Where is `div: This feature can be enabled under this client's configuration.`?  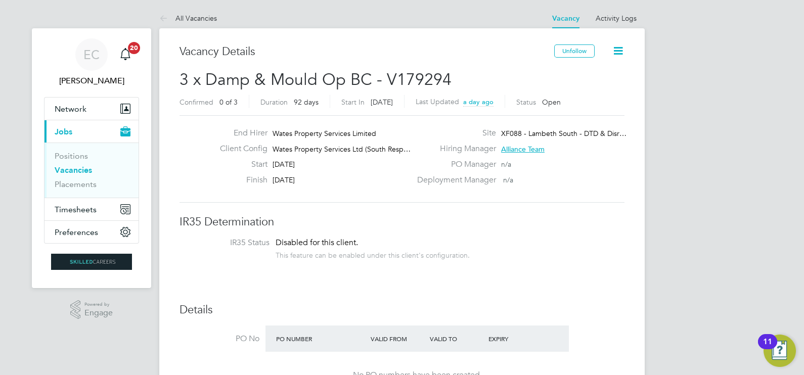
div: This feature can be enabled under this client's configuration. is located at coordinates (373, 254).